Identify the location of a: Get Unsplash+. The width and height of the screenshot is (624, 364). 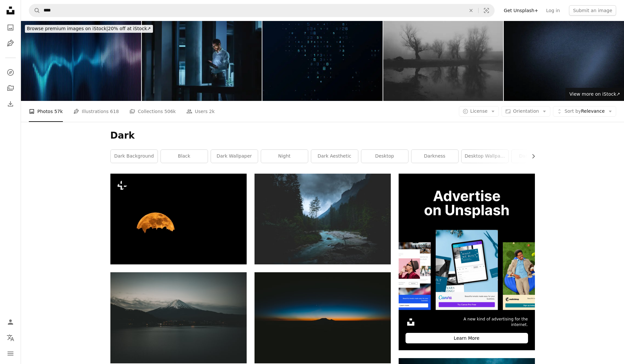
(521, 11).